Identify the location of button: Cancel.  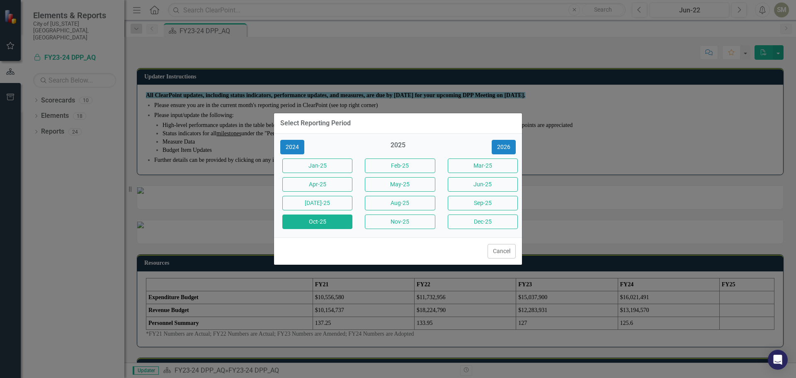
(501, 251).